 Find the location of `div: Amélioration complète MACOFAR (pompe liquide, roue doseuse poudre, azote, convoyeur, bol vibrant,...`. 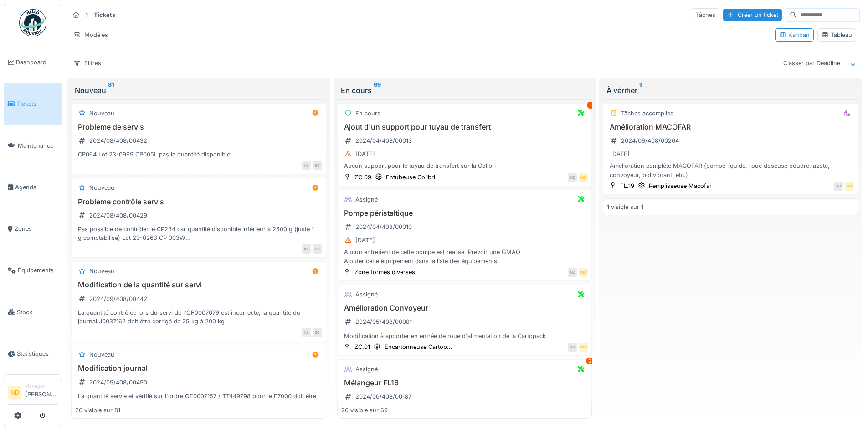

div: Amélioration complète MACOFAR (pompe liquide, roue doseuse poudre, azote, convoyeur, bol vibrant,... is located at coordinates (730, 170).